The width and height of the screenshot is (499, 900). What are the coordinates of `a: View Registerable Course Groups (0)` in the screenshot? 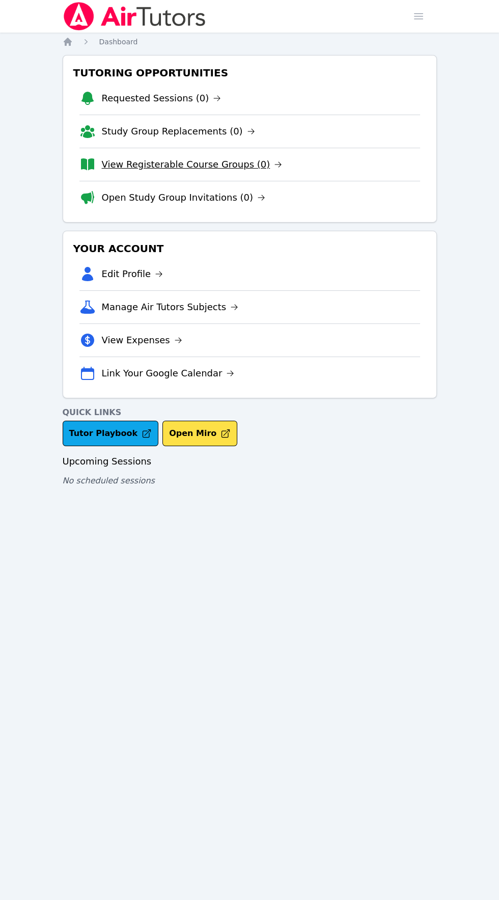 It's located at (192, 165).